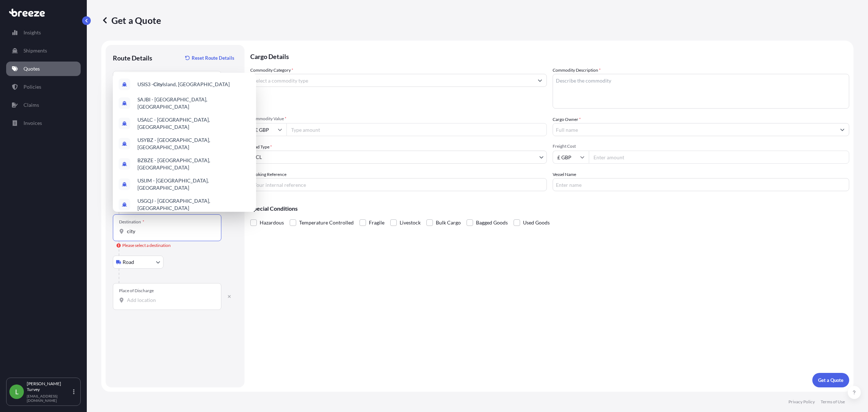 The height and width of the screenshot is (412, 868). Describe the element at coordinates (694, 129) in the screenshot. I see `input: Full name` at that location.